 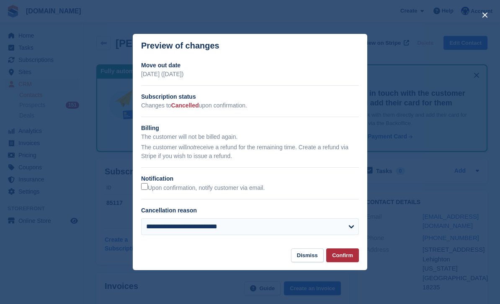 I want to click on h2: Move out date, so click(x=250, y=65).